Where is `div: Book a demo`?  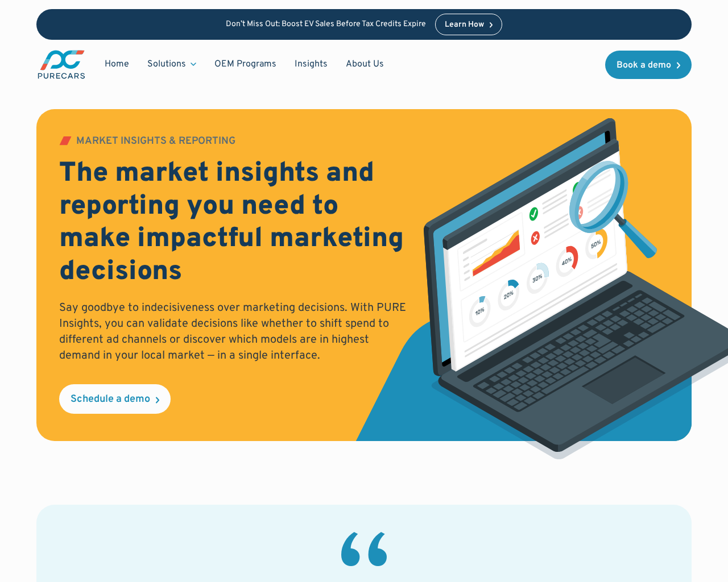
div: Book a demo is located at coordinates (644, 65).